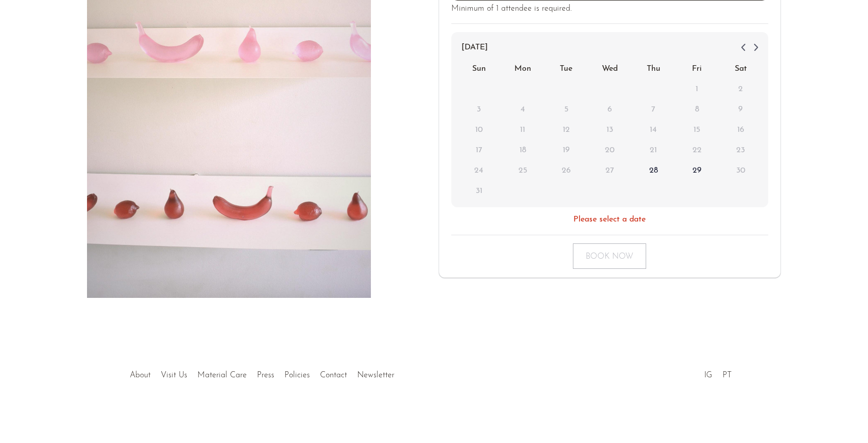 The image size is (868, 443). What do you see at coordinates (479, 69) in the screenshot?
I see `div: Sun` at bounding box center [479, 69].